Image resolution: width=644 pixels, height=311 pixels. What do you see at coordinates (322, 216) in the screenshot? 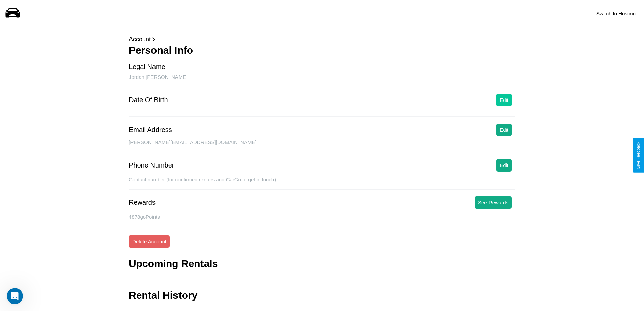
I see `p: 4878 goPoints` at bounding box center [322, 216].